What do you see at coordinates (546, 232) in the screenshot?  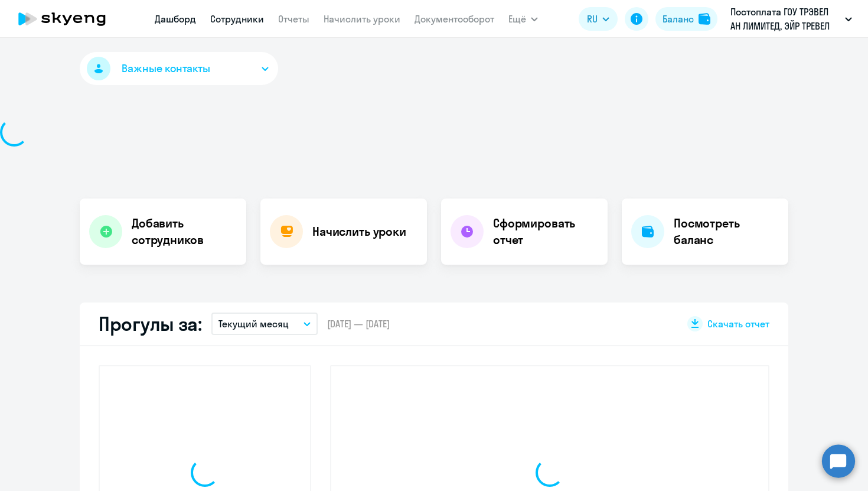 I see `h4: Сформировать отчет` at bounding box center [546, 232].